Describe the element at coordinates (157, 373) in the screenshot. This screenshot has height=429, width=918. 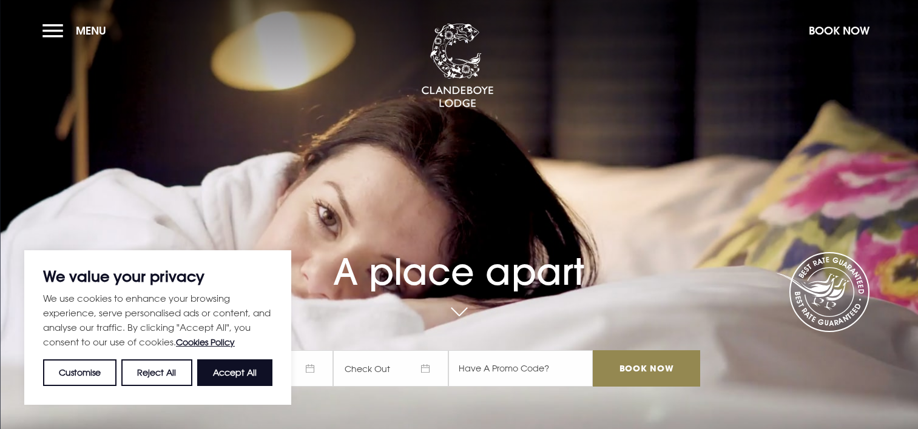
I see `button: Reject All` at that location.